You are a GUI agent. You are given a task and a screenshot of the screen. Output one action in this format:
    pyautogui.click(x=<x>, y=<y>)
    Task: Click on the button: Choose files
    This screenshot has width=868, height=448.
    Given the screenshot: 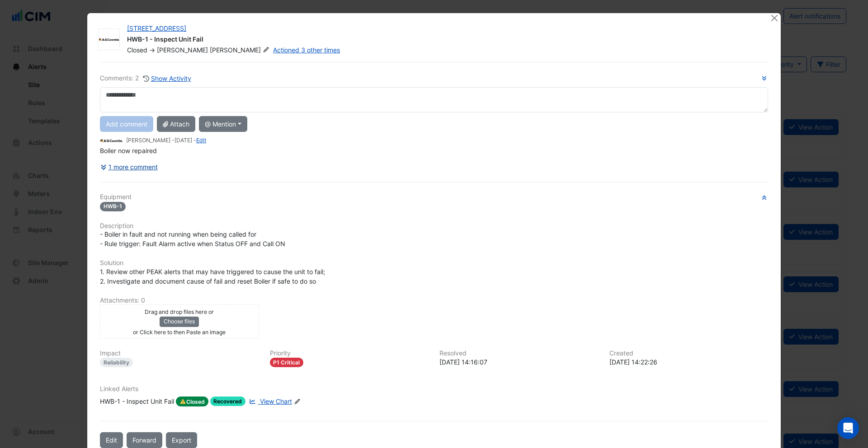 What is the action you would take?
    pyautogui.click(x=179, y=322)
    